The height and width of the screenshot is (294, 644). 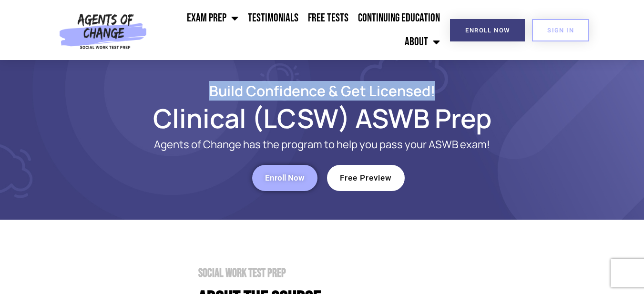 What do you see at coordinates (399, 18) in the screenshot?
I see `a: Continuing Education` at bounding box center [399, 18].